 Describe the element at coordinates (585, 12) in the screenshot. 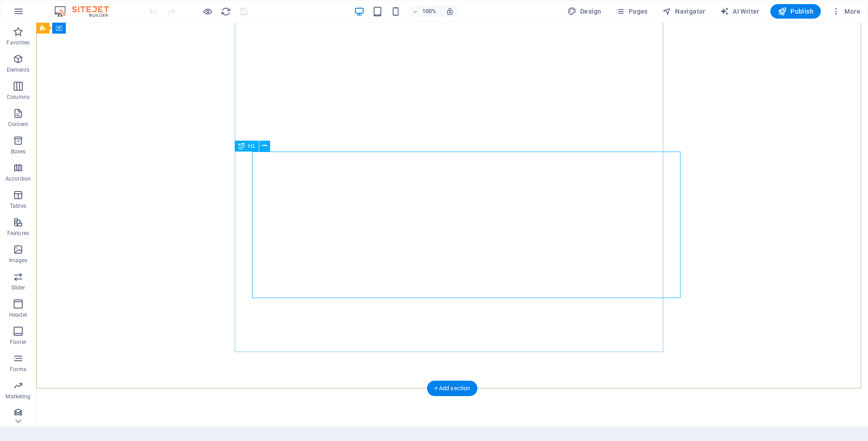

I see `div: Design (Ctrl+Alt+Y)` at that location.